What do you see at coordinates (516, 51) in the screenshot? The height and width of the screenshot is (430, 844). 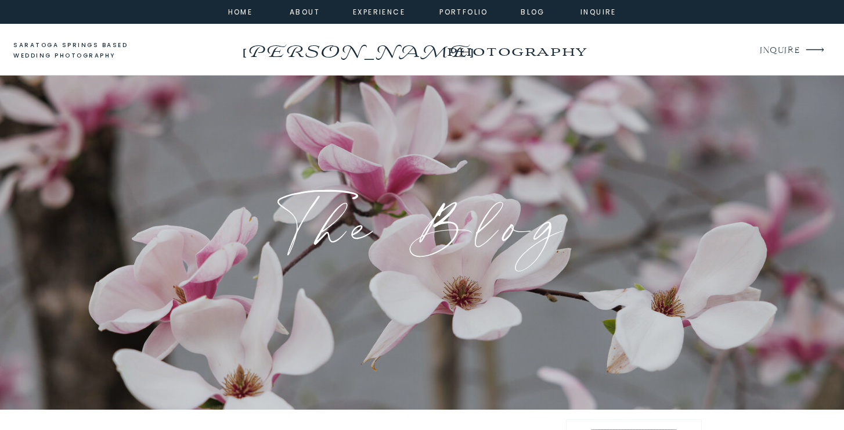 I see `a: photography` at bounding box center [516, 51].